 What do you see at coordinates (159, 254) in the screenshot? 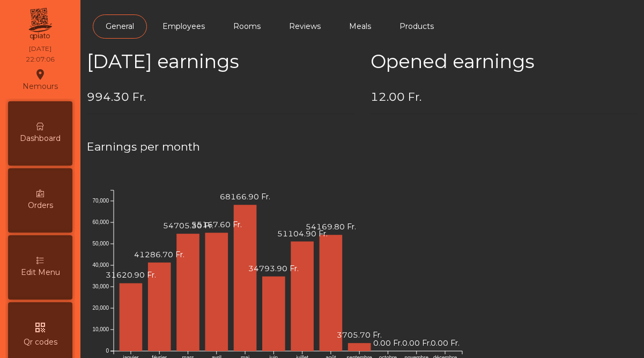
I see `text: 41286.70 Fr.` at bounding box center [159, 254].